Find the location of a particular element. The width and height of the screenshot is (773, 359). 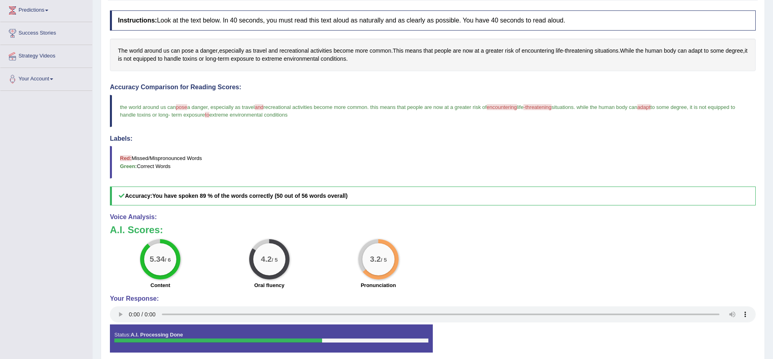

div: Status: is located at coordinates (271, 339).